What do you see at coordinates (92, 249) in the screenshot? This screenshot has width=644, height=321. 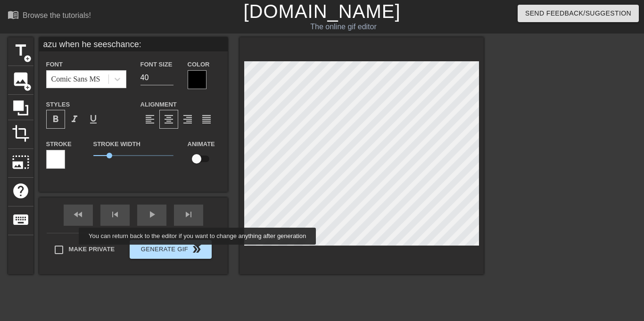 I see `span: Make Private` at bounding box center [92, 249].